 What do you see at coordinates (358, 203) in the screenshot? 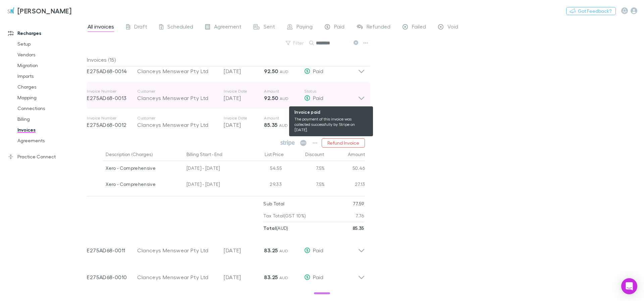
I see `p: 77.59` at bounding box center [358, 203].